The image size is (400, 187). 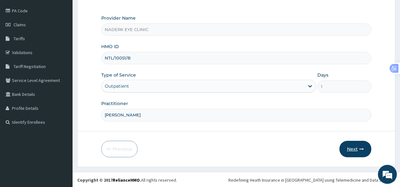 What do you see at coordinates (126, 180) in the screenshot?
I see `a: RelianceHMO` at bounding box center [126, 180].